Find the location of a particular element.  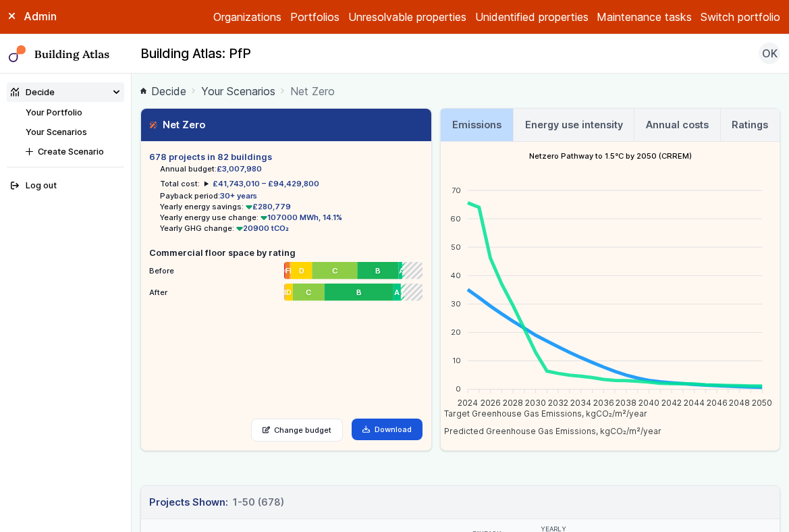

span: 1-50 (678) is located at coordinates (259, 502).